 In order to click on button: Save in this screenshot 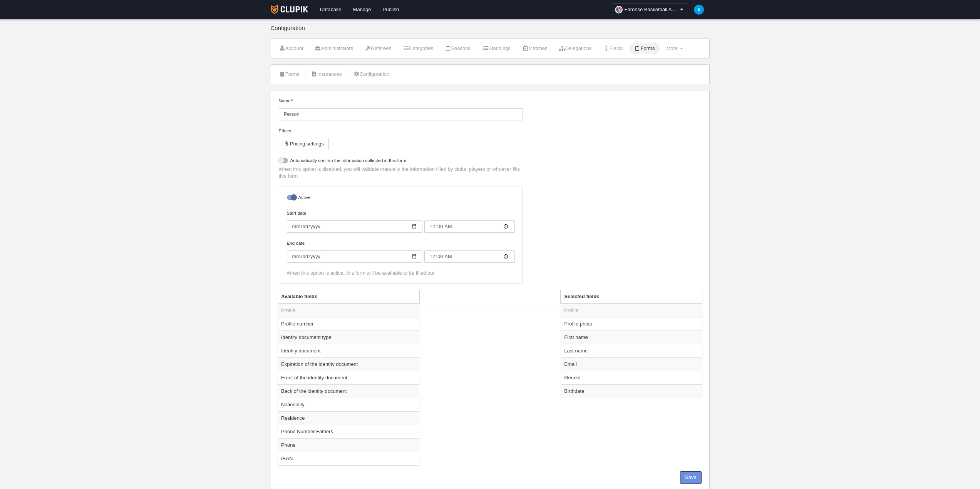, I will do `click(691, 477)`.